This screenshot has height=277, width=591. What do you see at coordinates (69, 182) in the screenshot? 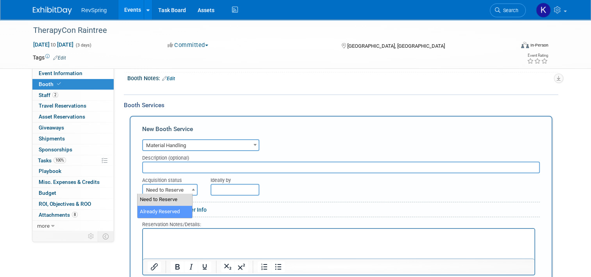
I see `span: Misc. Expenses & Credits` at bounding box center [69, 182].